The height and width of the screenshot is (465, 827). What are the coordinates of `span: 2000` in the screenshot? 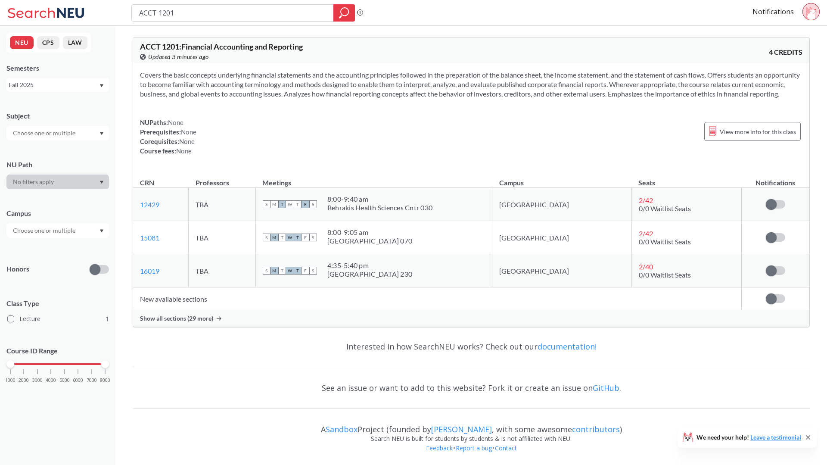 It's located at (24, 380).